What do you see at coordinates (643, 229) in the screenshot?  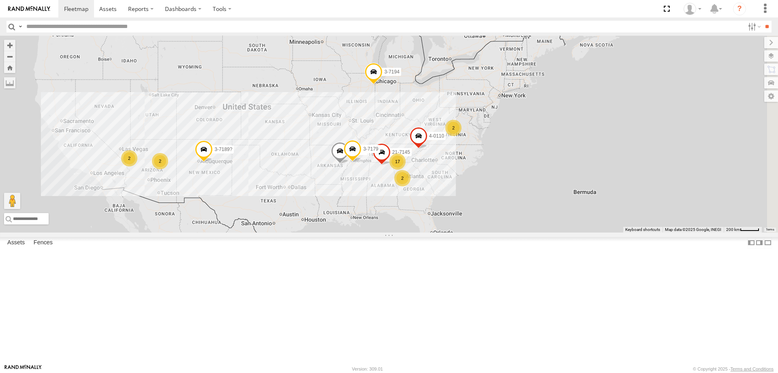 I see `button: Keyboard shortcuts` at bounding box center [643, 229].